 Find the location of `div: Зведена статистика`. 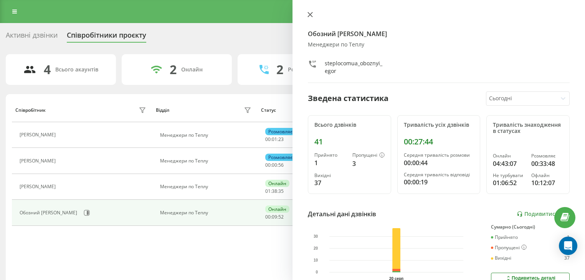

div: Зведена статистика is located at coordinates (348, 98).